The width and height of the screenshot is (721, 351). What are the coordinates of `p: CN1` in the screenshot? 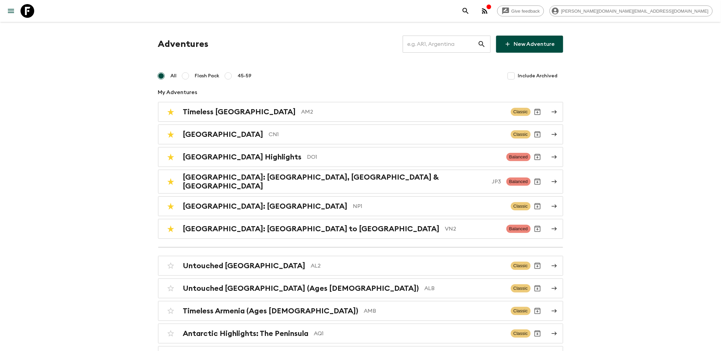 It's located at (387, 134).